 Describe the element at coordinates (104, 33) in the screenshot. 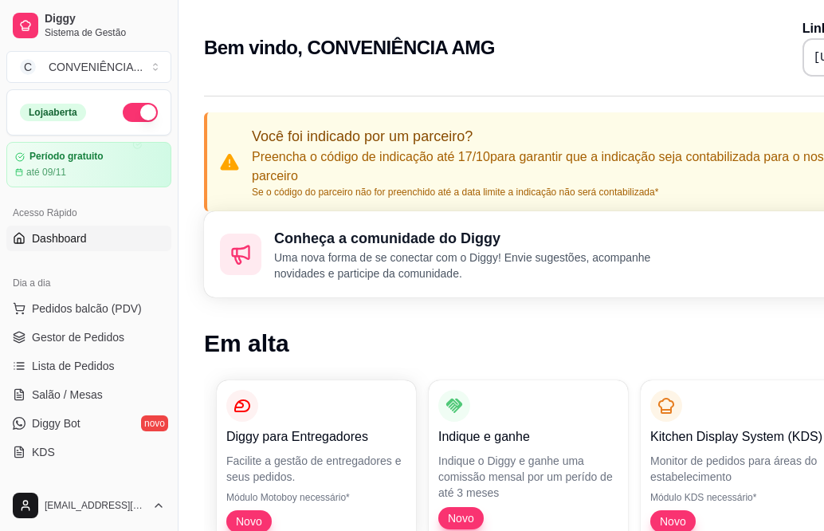

I see `span: Sistema de Gestão` at that location.